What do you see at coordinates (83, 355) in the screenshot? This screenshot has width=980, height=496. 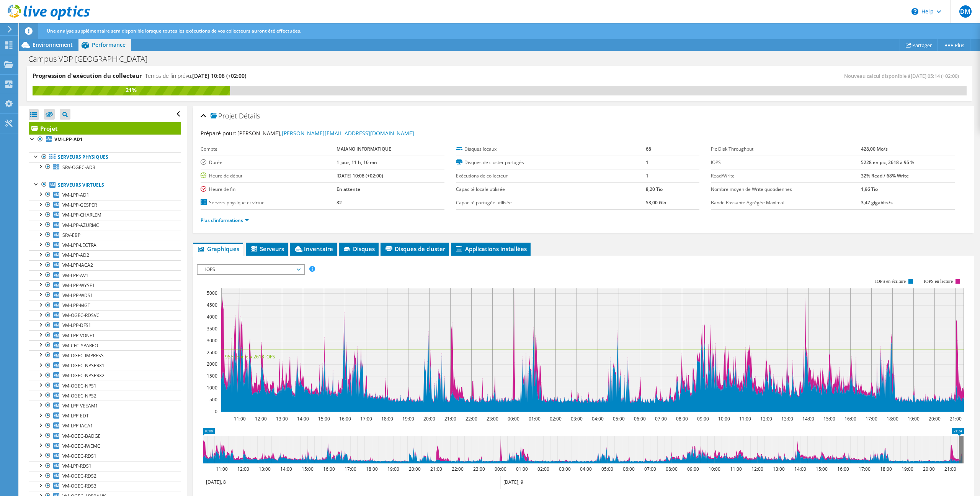 I see `span: VM-OGEC-IMPRESS` at bounding box center [83, 355].